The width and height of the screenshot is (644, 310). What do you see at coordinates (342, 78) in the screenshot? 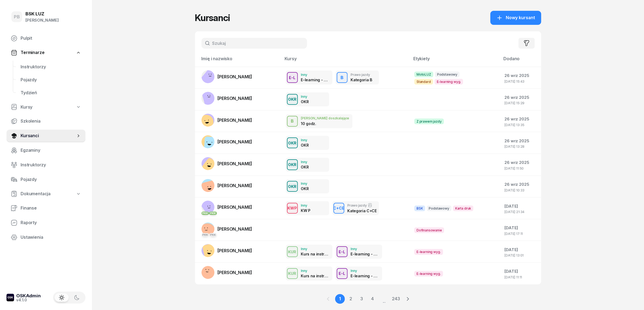
I see `div: B` at bounding box center [342, 78].